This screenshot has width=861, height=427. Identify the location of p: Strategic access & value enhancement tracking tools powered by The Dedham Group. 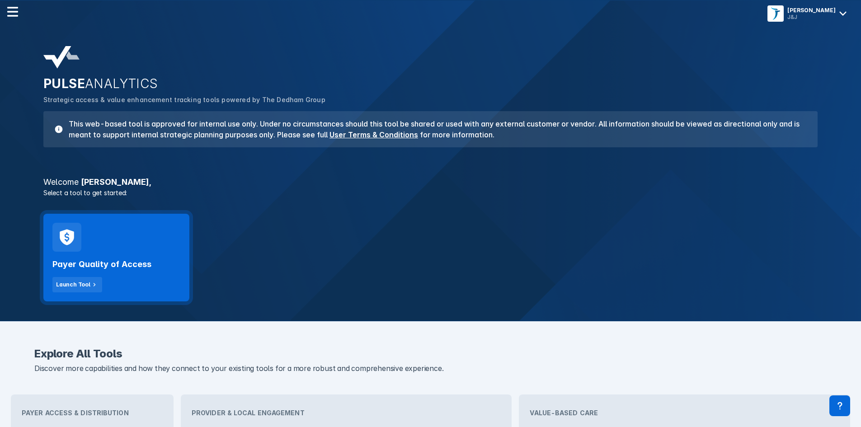
(430, 100).